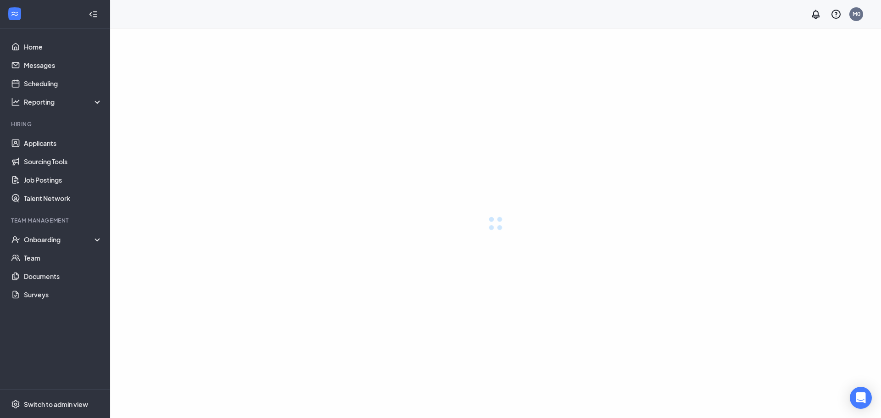 This screenshot has width=881, height=418. What do you see at coordinates (63, 143) in the screenshot?
I see `a: Applicants` at bounding box center [63, 143].